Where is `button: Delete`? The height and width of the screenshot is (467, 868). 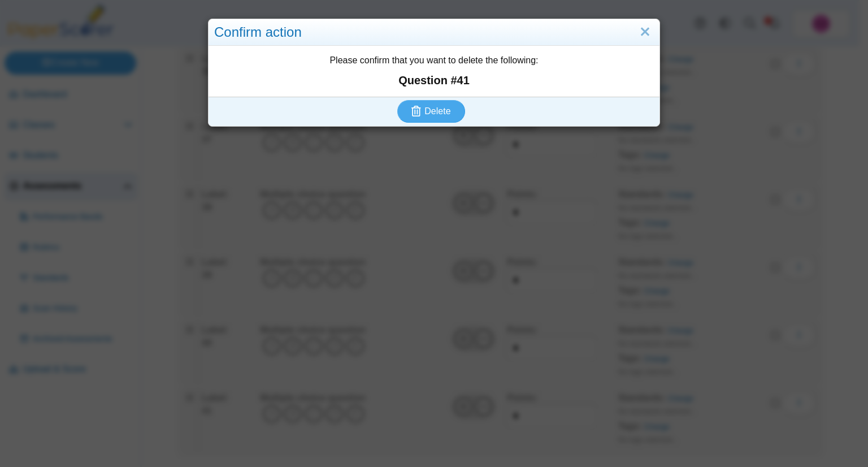 button: Delete is located at coordinates (431, 111).